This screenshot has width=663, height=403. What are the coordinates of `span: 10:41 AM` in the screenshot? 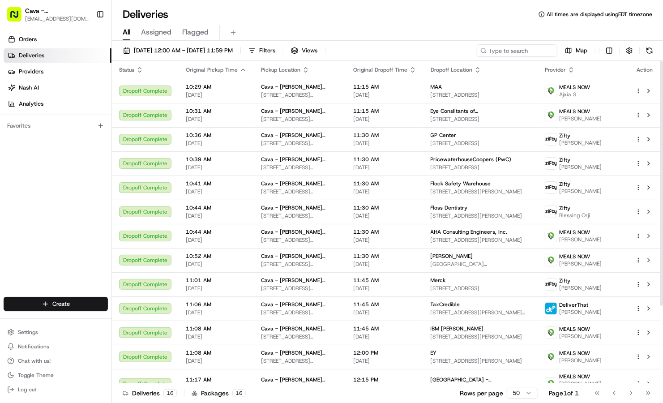 It's located at (216, 183).